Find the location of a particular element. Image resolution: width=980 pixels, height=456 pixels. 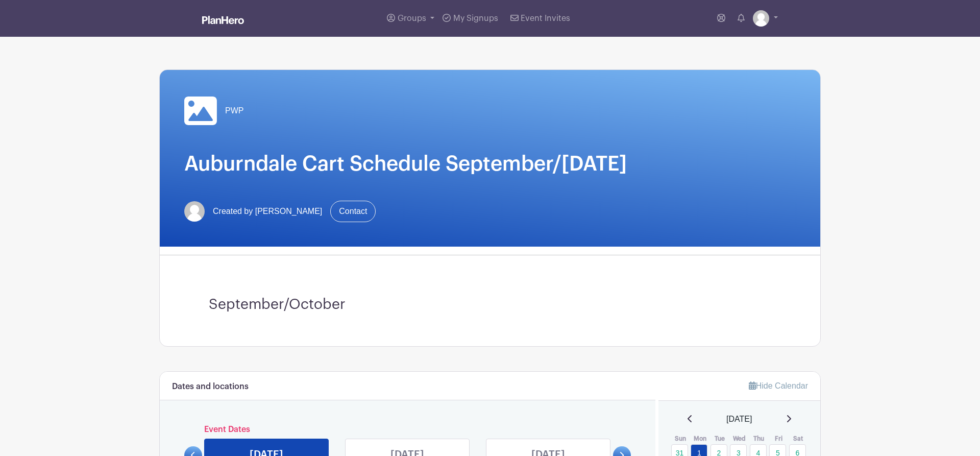

span: Groups is located at coordinates (412, 18).